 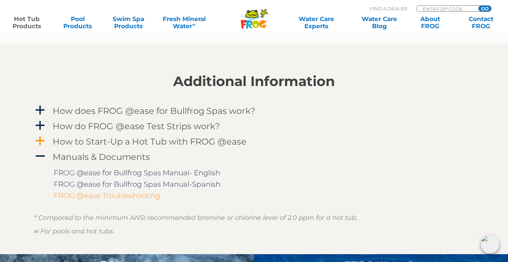 I want to click on h4: Manuals & Documents, so click(x=101, y=157).